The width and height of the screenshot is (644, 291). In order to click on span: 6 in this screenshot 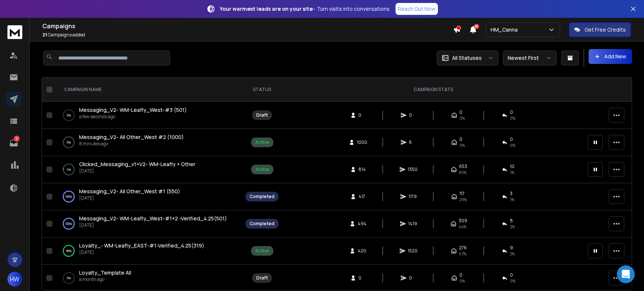, I will do `click(413, 143)`.